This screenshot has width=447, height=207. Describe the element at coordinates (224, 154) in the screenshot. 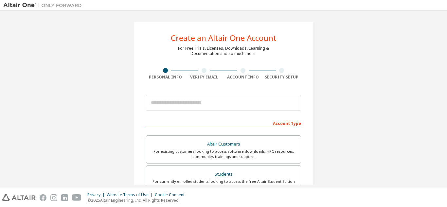

I see `div: For existing customers looking to access software downloads, HPC resources, community, trainings ...` at that location.